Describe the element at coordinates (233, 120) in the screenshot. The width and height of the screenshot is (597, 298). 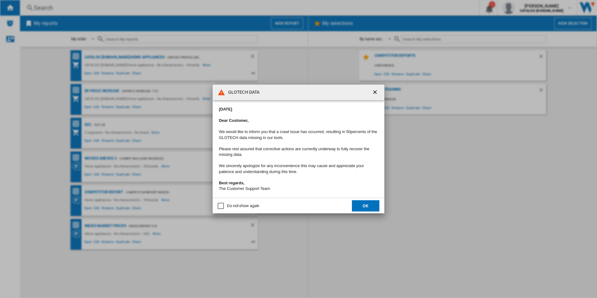
I see `b: Dear Customer,` at that location.